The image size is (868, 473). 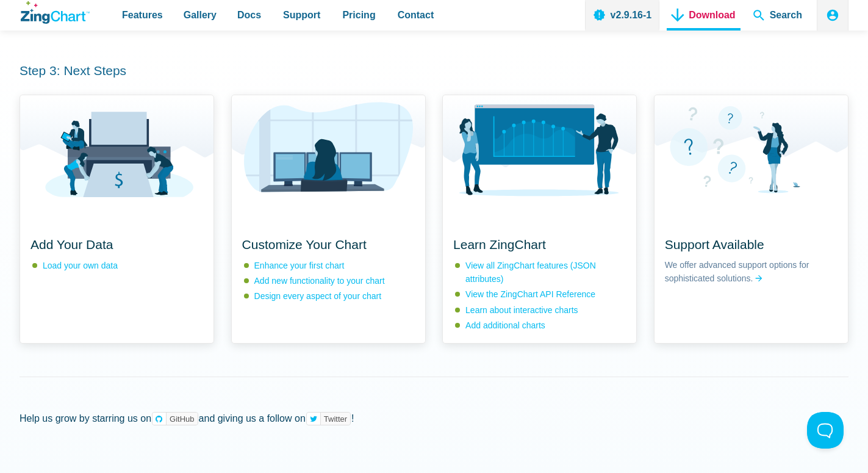 What do you see at coordinates (751, 144) in the screenshot?
I see `img: Support Available` at bounding box center [751, 144].